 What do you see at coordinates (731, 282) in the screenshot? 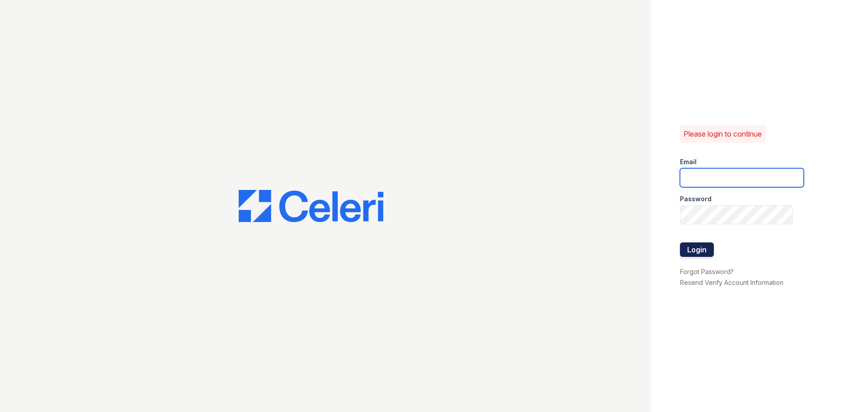
I see `a: Resend Verify Account Information` at bounding box center [731, 282].